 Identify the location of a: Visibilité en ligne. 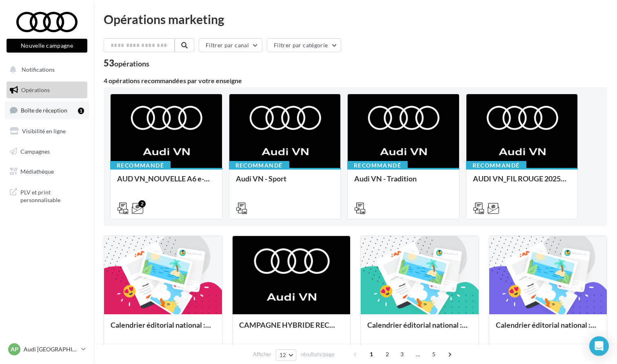
(47, 131).